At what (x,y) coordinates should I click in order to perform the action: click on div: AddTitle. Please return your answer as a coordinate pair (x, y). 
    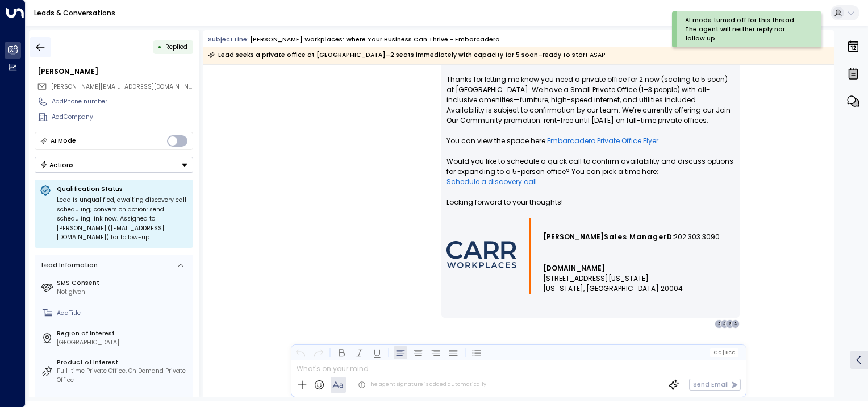
    Looking at the image, I should click on (123, 313).